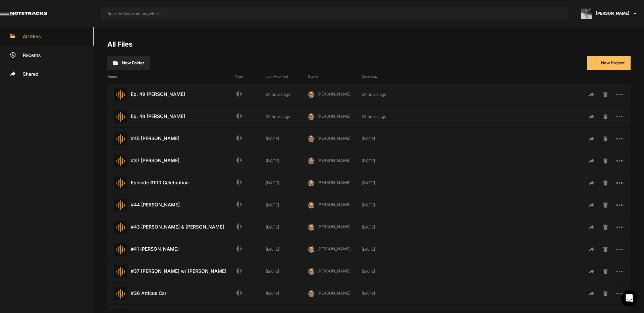  Describe the element at coordinates (613, 63) in the screenshot. I see `span: New Project` at that location.